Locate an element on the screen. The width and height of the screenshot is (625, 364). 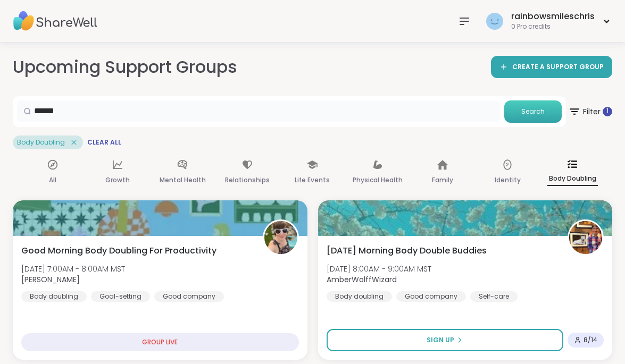
span: Good Morning Body Doubling For Productivity is located at coordinates (118, 251).